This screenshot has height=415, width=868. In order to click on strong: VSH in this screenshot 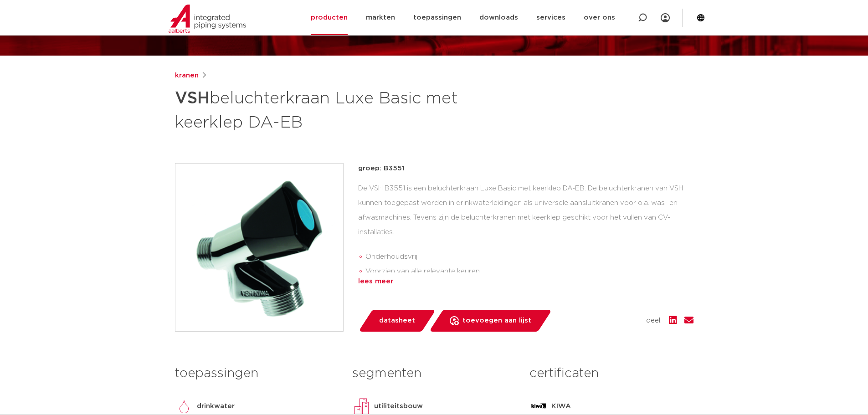, I will do `click(192, 99)`.